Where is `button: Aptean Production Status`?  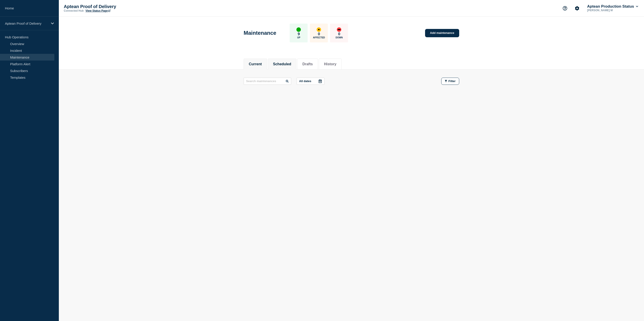 button: Aptean Production Status is located at coordinates (612, 6).